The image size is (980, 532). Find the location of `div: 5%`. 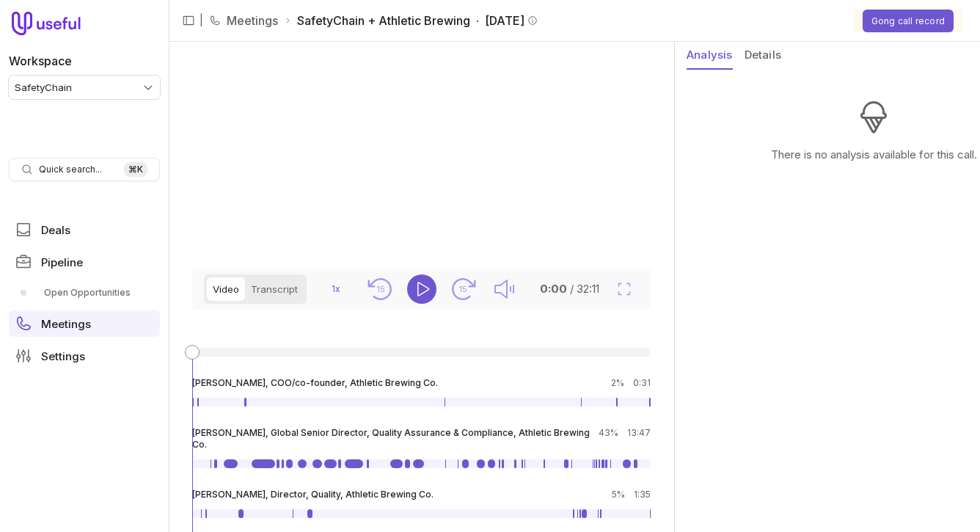

div: 5% is located at coordinates (631, 494).